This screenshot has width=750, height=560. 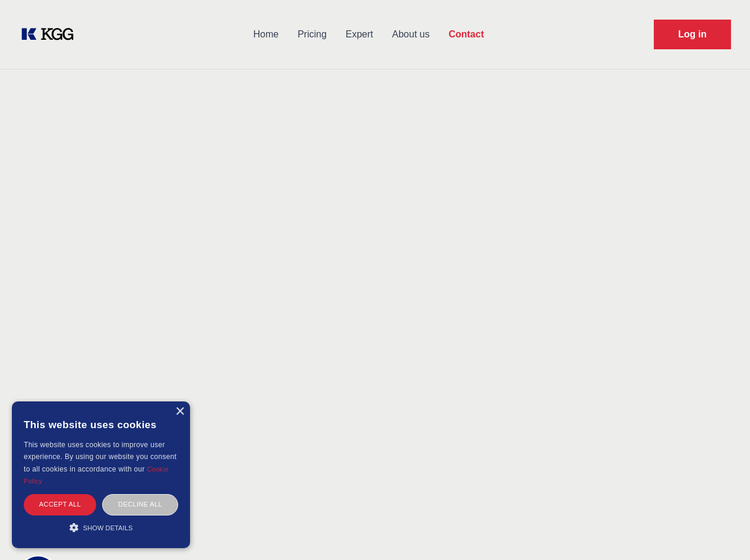 What do you see at coordinates (692, 35) in the screenshot?
I see `a: Request Demo` at bounding box center [692, 35].